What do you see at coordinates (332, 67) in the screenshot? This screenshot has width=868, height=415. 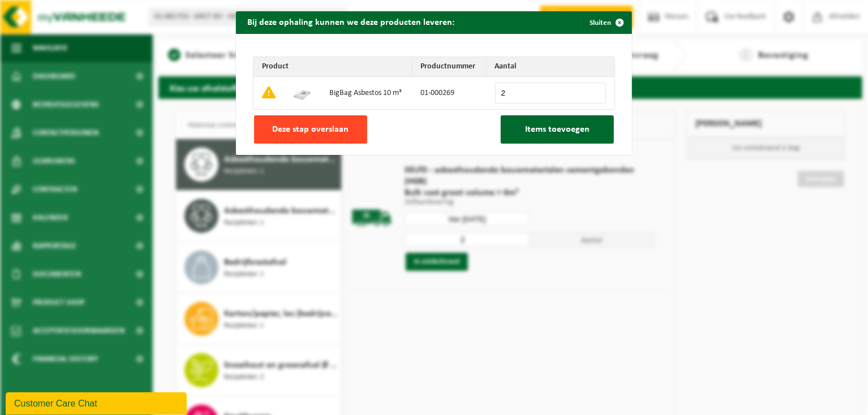 I see `th: Product` at bounding box center [332, 67].